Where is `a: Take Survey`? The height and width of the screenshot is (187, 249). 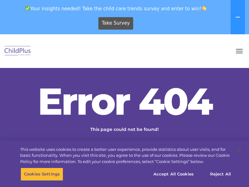
a: Take Survey is located at coordinates (116, 23).